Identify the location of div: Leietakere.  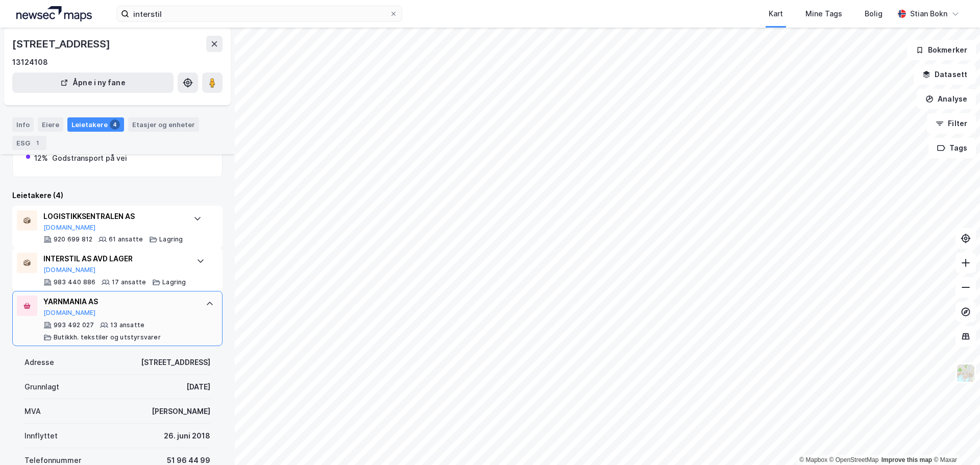
(95, 125).